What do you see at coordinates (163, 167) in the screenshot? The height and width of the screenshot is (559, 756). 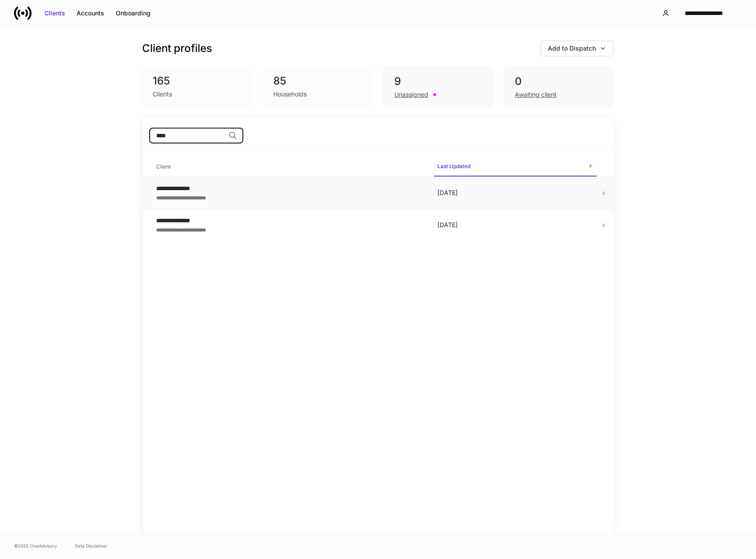 I see `h6: Client` at bounding box center [163, 167].